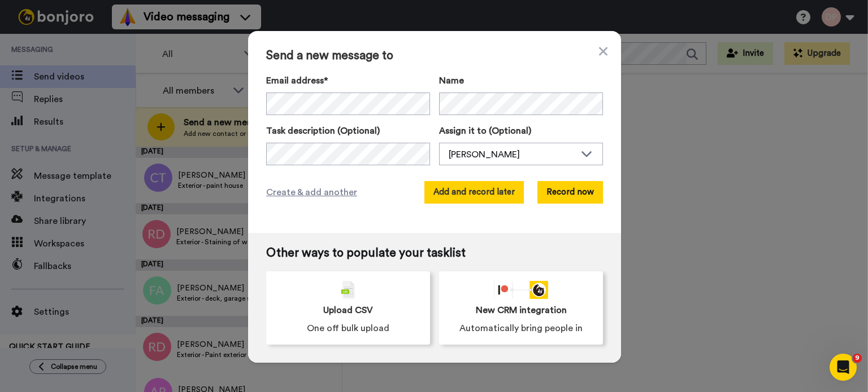 The height and width of the screenshot is (392, 868). What do you see at coordinates (311, 192) in the screenshot?
I see `span: Create & add another` at bounding box center [311, 192].